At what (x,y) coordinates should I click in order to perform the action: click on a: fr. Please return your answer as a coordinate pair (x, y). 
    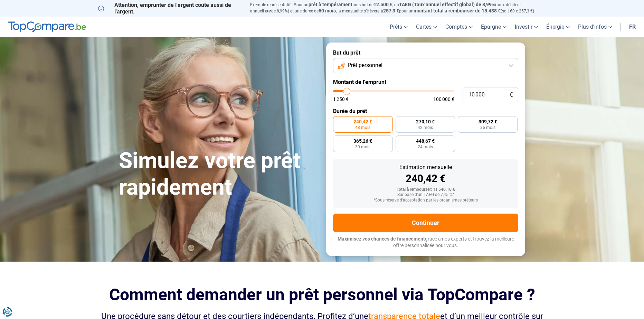
    Looking at the image, I should click on (632, 26).